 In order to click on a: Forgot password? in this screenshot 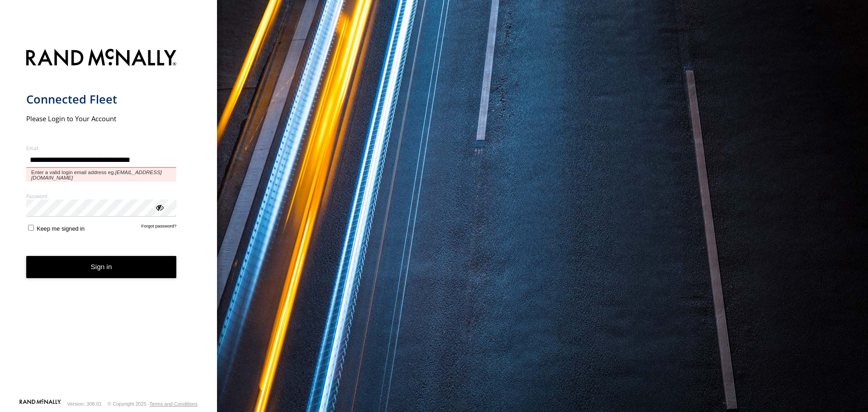, I will do `click(159, 228)`.